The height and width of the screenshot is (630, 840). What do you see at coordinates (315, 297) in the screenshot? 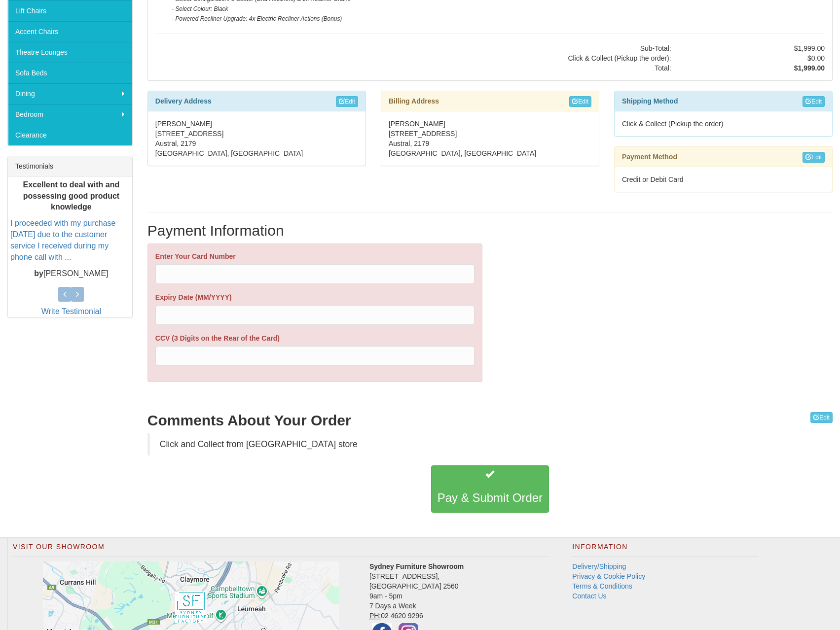
I see `label: Expiry Date (MM/YYYY)` at bounding box center [315, 297].